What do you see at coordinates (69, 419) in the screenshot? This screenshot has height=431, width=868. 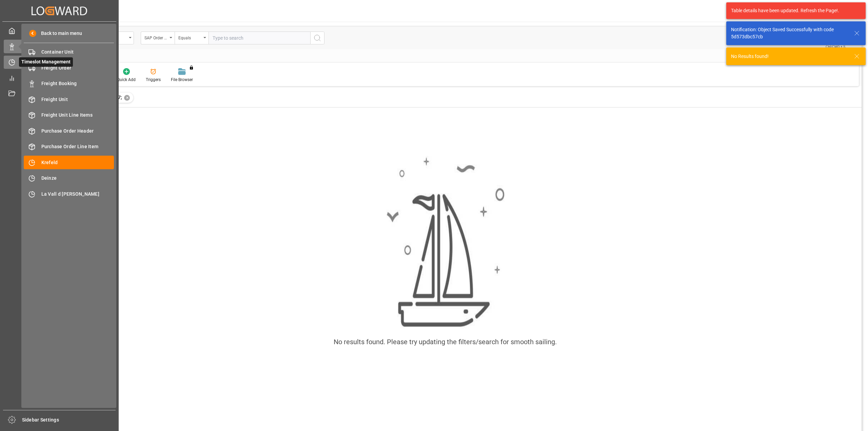 I see `span: Sidebar Settings` at bounding box center [69, 419].